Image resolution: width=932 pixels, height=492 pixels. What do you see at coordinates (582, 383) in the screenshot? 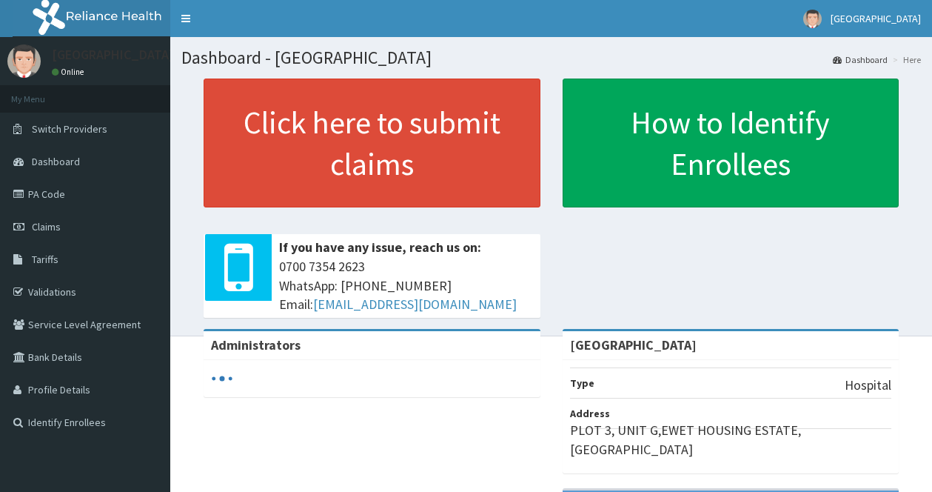
I see `b: Type` at bounding box center [582, 383].